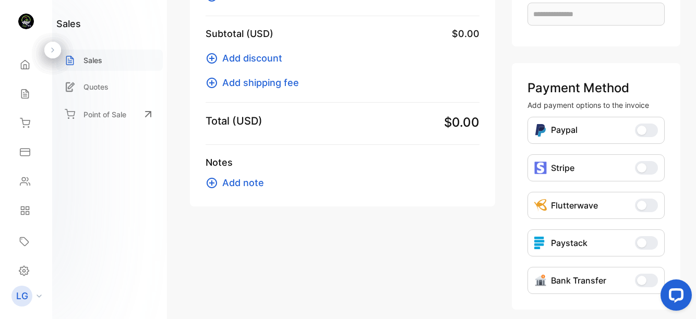 This screenshot has height=319, width=696. I want to click on span: Add note, so click(243, 183).